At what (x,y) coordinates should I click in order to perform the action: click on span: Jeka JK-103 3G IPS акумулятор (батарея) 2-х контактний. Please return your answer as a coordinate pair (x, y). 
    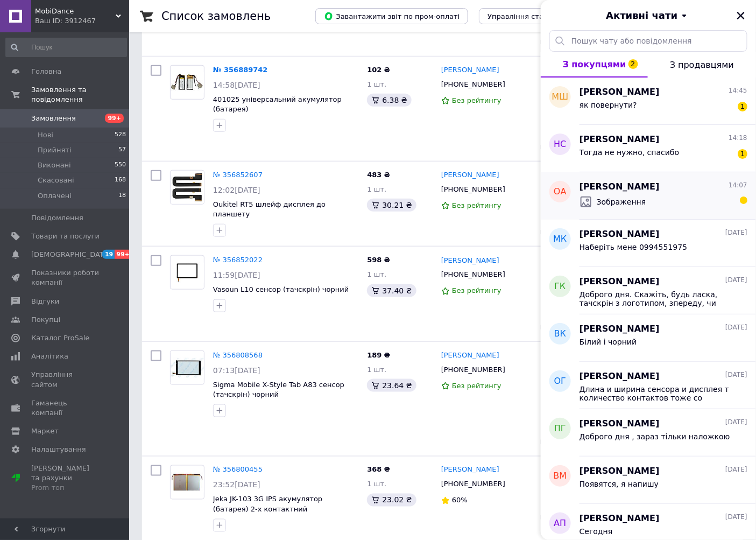
    Looking at the image, I should click on (267, 504).